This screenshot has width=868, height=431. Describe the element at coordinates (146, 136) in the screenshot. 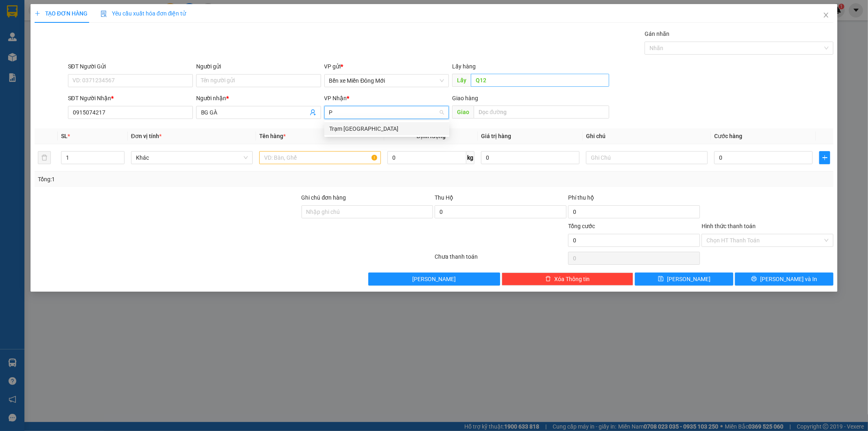

I see `span: Đơn vị tính` at that location.